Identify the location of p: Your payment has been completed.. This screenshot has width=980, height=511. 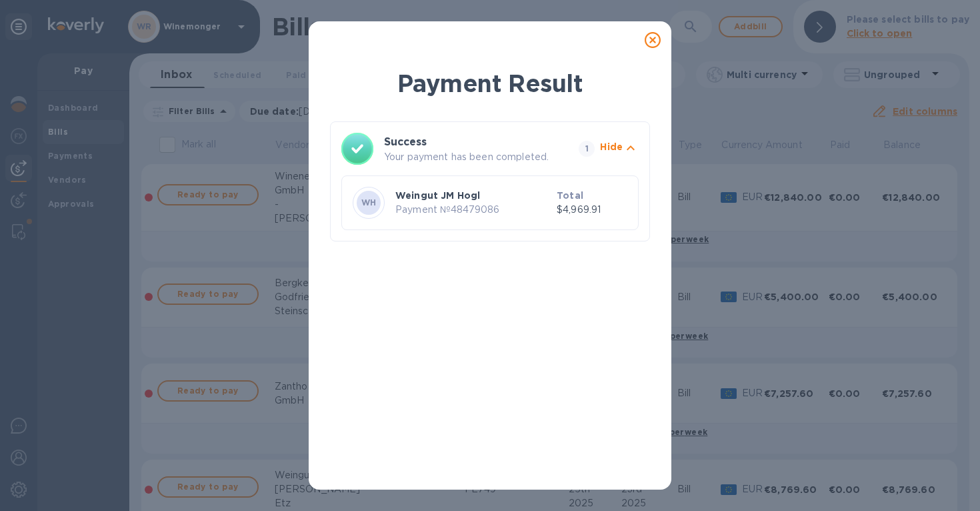
(479, 157).